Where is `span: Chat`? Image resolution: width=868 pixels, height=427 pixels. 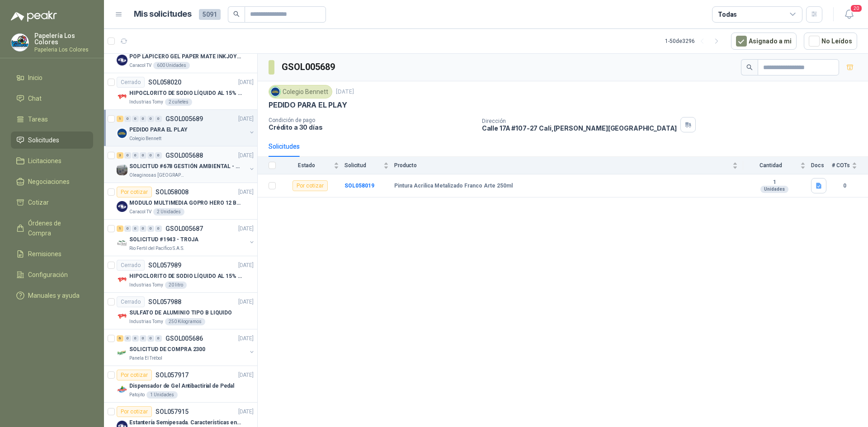
span: Chat is located at coordinates (35, 98).